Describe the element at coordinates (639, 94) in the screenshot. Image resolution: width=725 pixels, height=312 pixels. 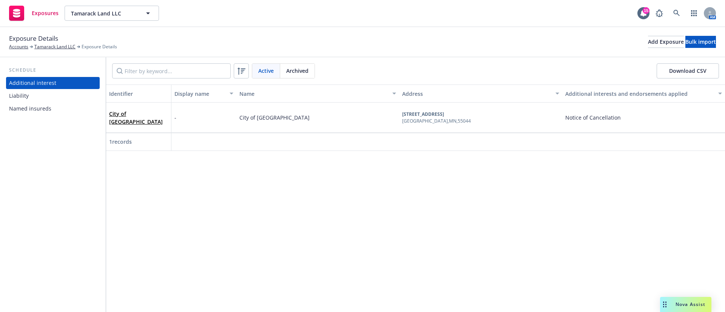
I see `div: Additional interests and endorsements applied` at that location.